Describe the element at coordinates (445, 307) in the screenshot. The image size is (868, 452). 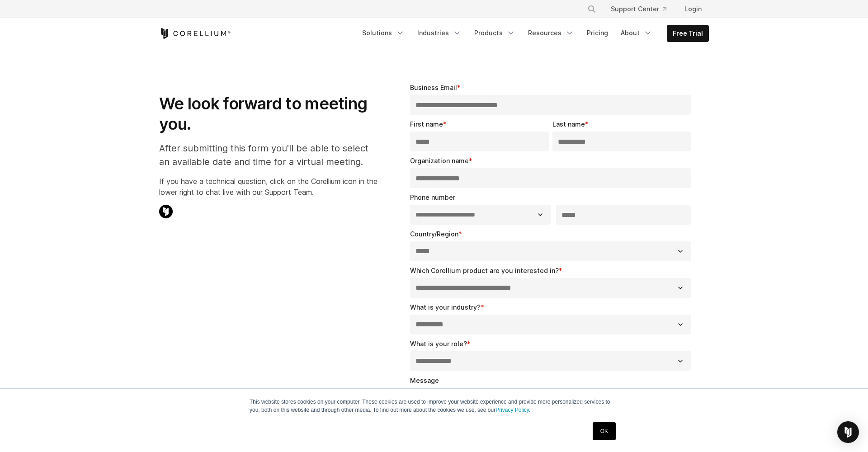
I see `span: What is your industry?` at that location.